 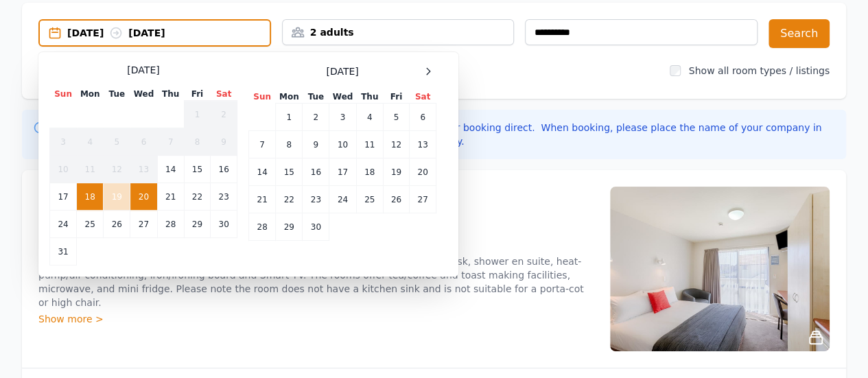 I want to click on button: Search, so click(x=799, y=34).